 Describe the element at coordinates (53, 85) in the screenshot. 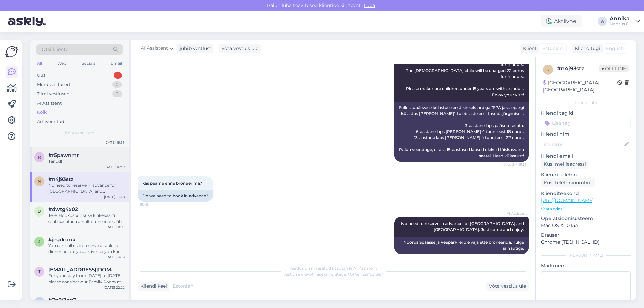

I see `div: Minu vestlused` at that location.